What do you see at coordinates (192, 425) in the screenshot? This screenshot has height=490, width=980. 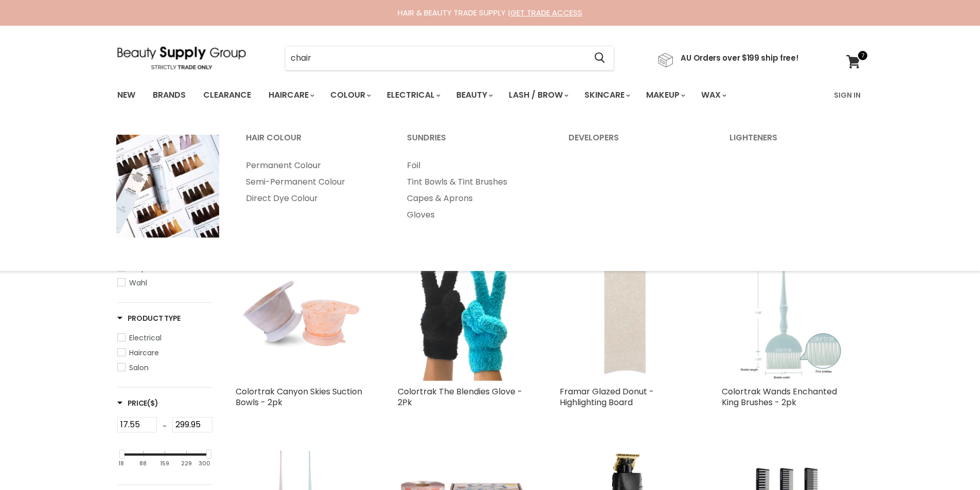 I see `input: Max Price` at bounding box center [192, 425].